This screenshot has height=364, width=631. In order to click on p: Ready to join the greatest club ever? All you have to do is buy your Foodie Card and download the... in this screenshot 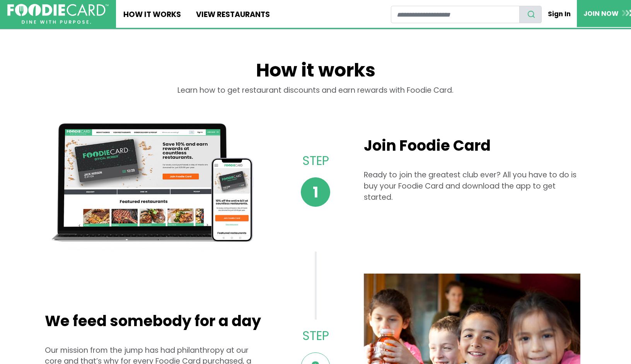, I will do `click(472, 186)`.